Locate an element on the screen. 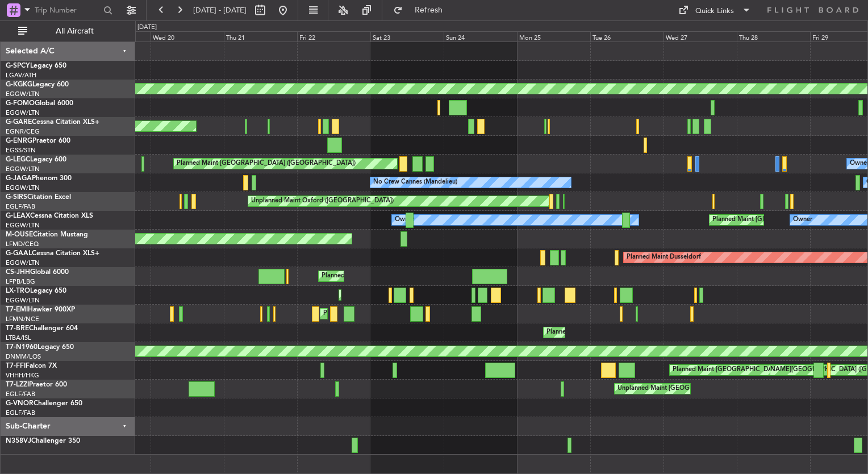 The image size is (868, 474). a: T7-FFIFalcon 7X is located at coordinates (31, 366).